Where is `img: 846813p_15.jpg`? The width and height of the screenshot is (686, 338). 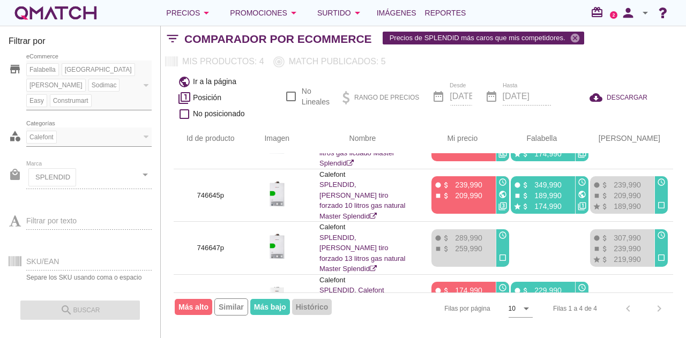 img: 846813p_15.jpg is located at coordinates (277, 300).